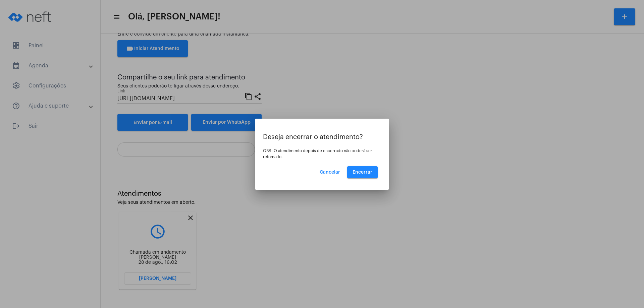 The image size is (644, 308). What do you see at coordinates (322, 137) in the screenshot?
I see `p: Deseja encerrar o atendimento?` at bounding box center [322, 137].